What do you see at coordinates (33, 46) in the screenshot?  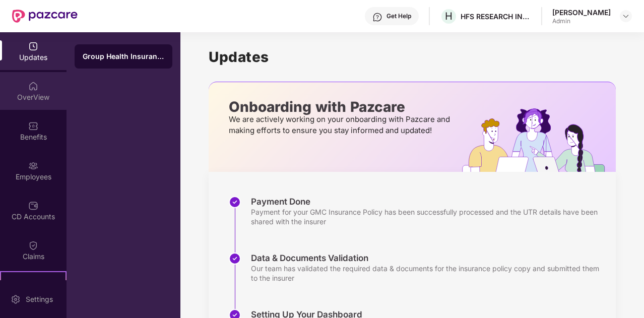 I see `img: svg+xml;base64,PHN2ZyBpZD0iVXBkYXRlZCIgeG1sbnM9Imh0dHA6Ly93d3cudzMub3JnLzIwMDAvc3ZnIiB3aWR0aD0iMj...` at bounding box center [33, 46].